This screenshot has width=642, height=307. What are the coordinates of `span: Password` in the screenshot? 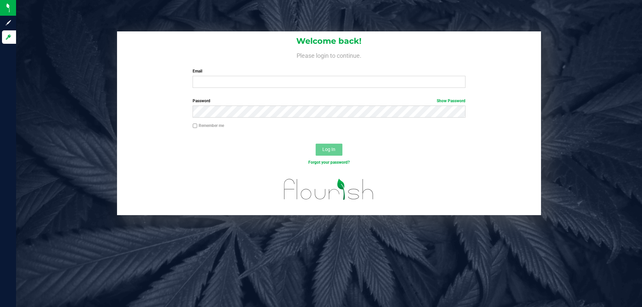 It's located at (201, 101).